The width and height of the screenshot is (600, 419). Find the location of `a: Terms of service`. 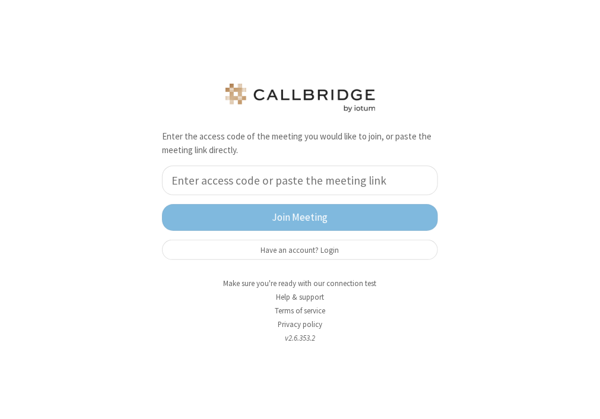

a: Terms of service is located at coordinates (300, 311).